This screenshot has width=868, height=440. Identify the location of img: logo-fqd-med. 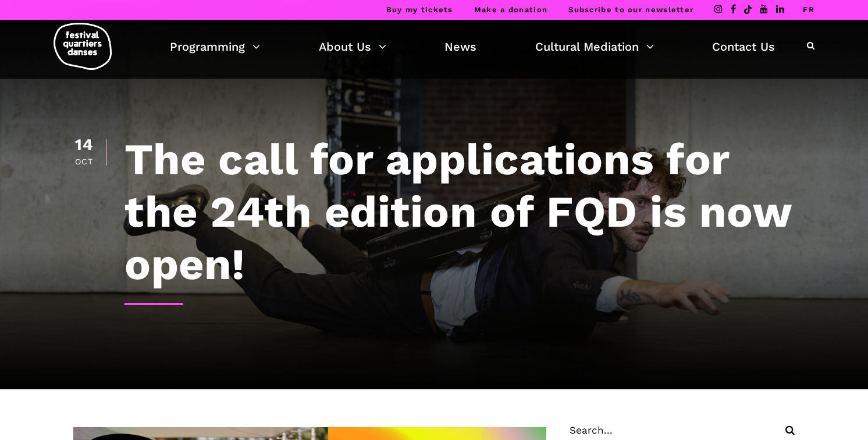
(82, 46).